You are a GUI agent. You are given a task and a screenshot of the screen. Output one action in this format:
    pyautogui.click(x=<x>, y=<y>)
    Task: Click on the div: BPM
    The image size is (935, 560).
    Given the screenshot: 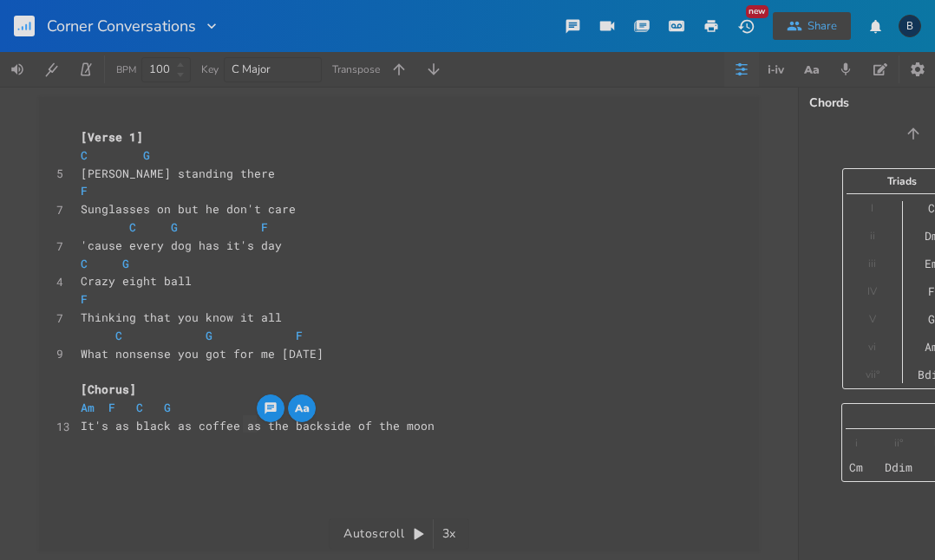 What is the action you would take?
    pyautogui.click(x=126, y=69)
    